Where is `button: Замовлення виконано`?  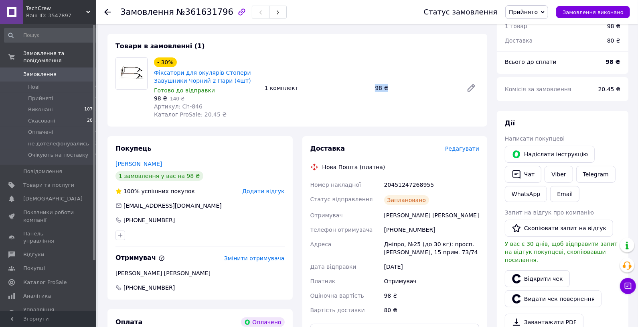 button: Замовлення виконано is located at coordinates (593, 12).